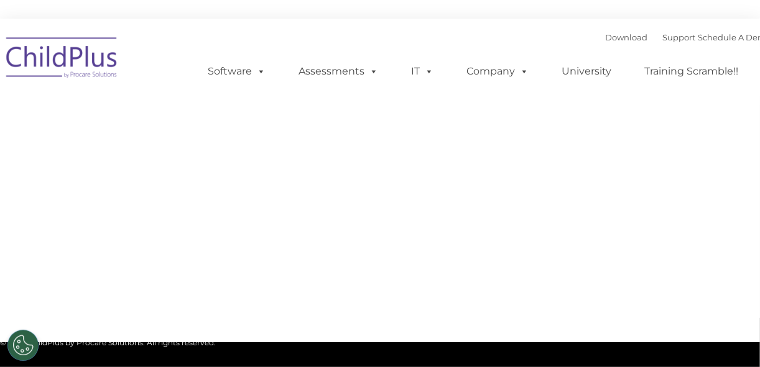 This screenshot has width=760, height=367. I want to click on a: Software, so click(236, 71).